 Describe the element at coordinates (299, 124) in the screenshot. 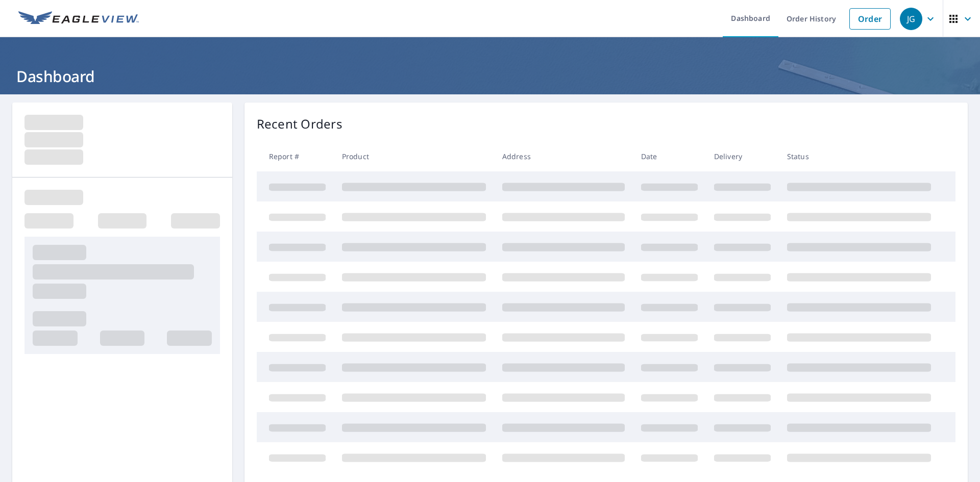

I see `p: Recent Orders` at that location.